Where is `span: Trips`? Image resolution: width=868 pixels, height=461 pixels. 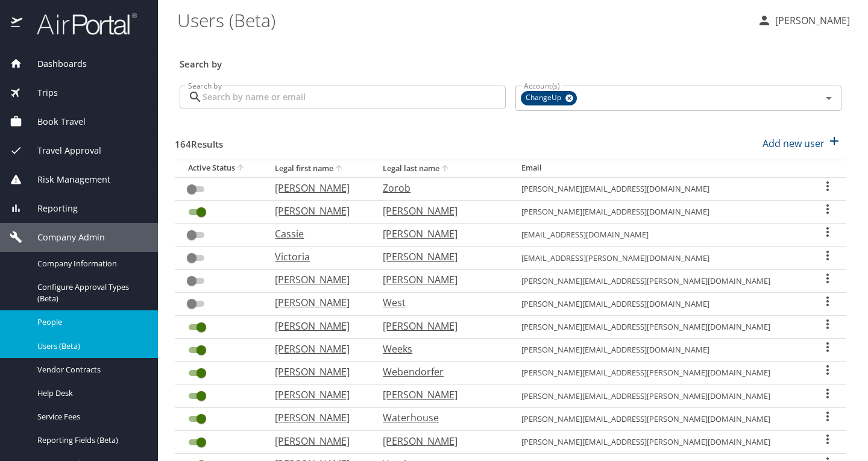 span: Trips is located at coordinates (39, 93).